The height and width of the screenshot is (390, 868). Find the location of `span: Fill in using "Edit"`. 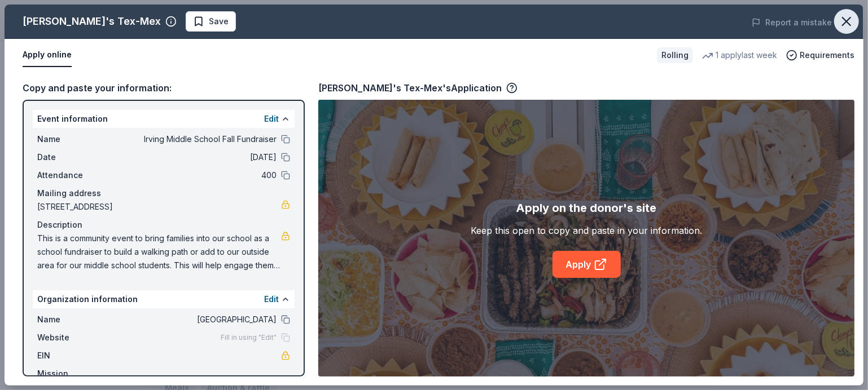

span: Fill in using "Edit" is located at coordinates (248, 337).